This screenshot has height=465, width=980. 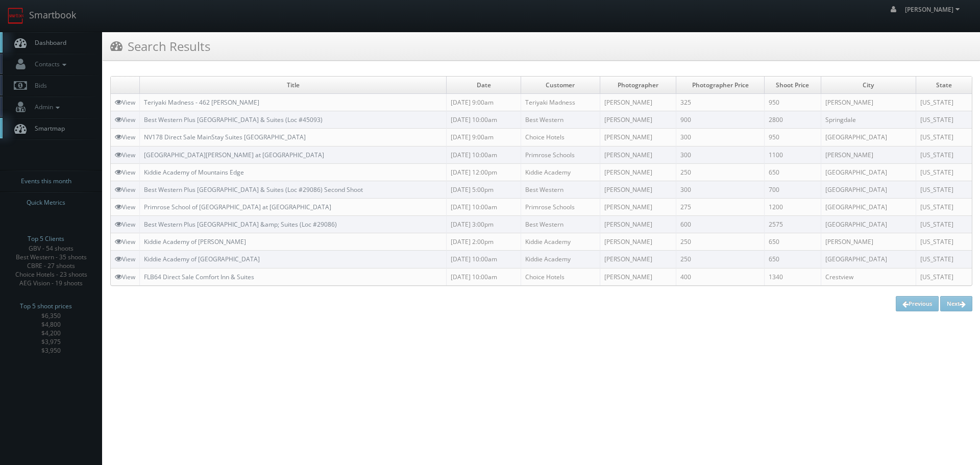 I want to click on td: 400, so click(x=720, y=277).